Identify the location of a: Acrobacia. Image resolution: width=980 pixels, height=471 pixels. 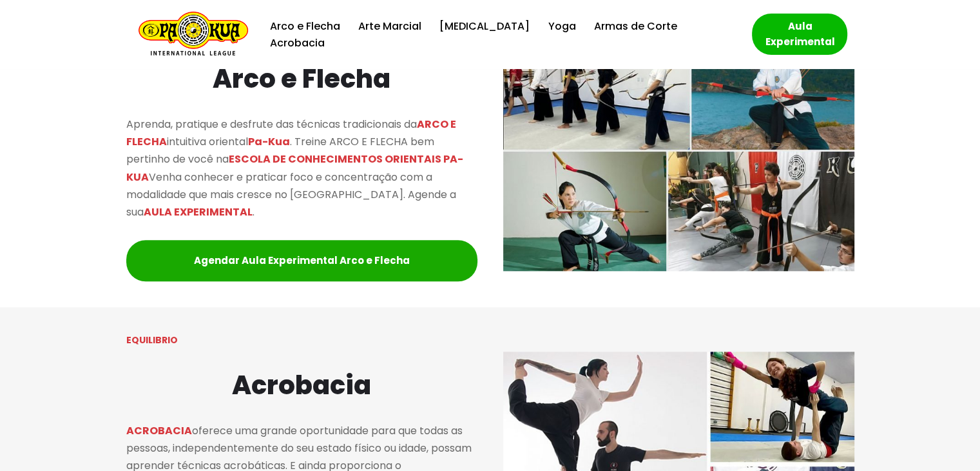
(297, 43).